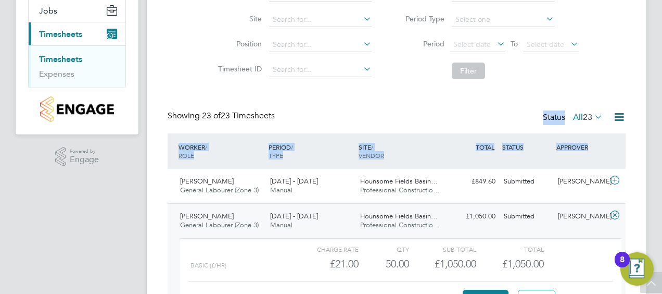 The width and height of the screenshot is (662, 294). What do you see at coordinates (77, 66) in the screenshot?
I see `div: Timesheets` at bounding box center [77, 66].